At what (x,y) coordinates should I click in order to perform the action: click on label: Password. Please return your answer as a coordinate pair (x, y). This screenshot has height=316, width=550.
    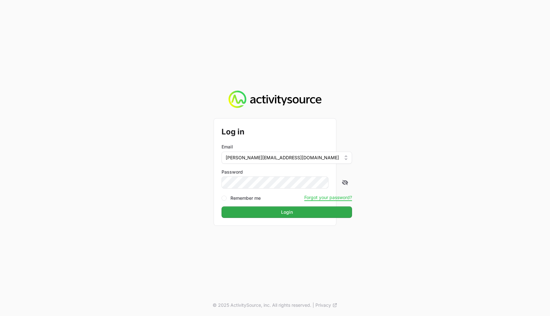
    Looking at the image, I should click on (287, 172).